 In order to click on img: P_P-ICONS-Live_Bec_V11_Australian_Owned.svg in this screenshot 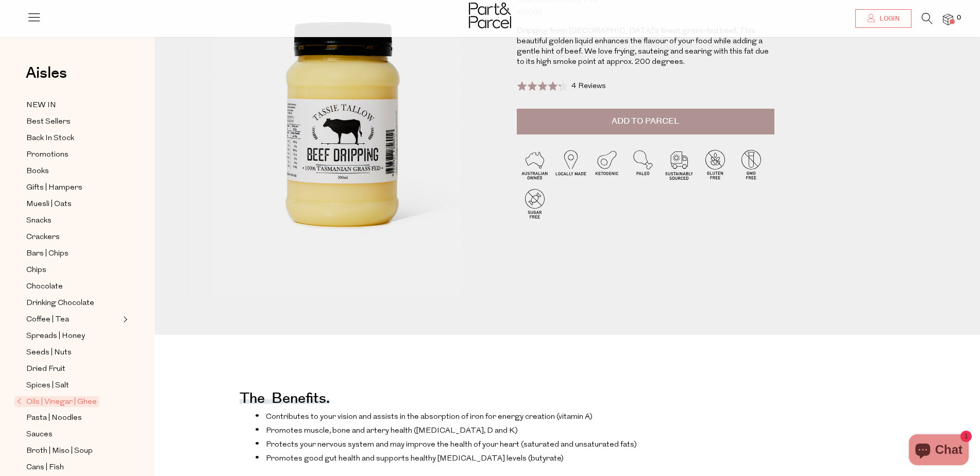, I will do `click(535, 165)`.